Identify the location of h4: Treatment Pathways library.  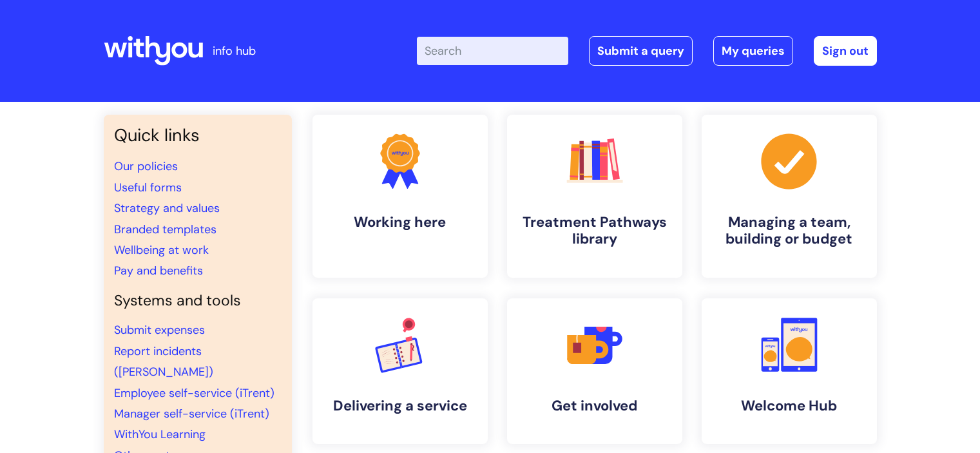
(594, 231).